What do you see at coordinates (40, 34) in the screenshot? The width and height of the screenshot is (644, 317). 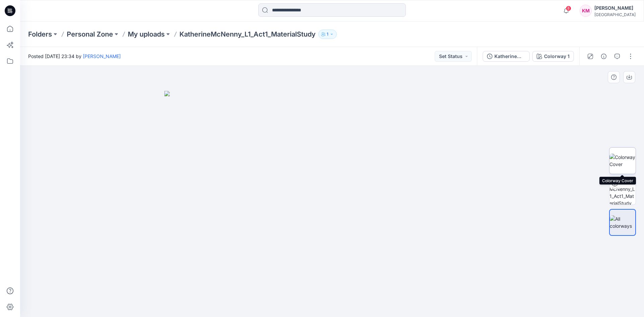 I see `p: Folders` at bounding box center [40, 34].